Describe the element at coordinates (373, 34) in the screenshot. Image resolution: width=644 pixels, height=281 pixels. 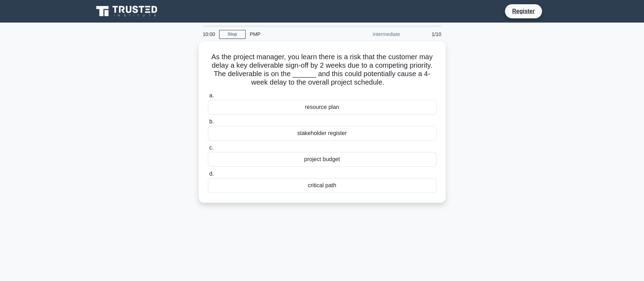
I see `div: Intermediate` at that location.